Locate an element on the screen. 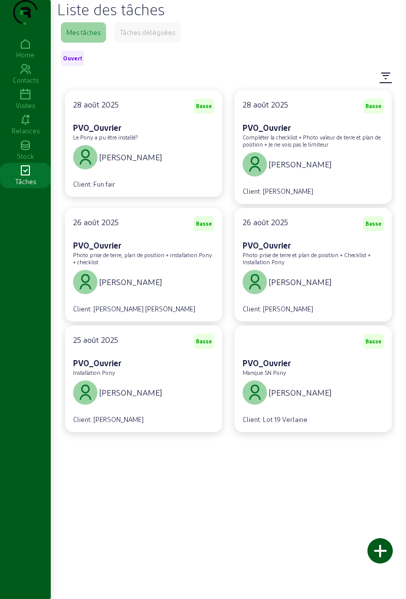 This screenshot has width=406, height=599. cam-card-subtitle: Photo prise de terre et plan de position + Checklist + Installation Pony is located at coordinates (306, 258).